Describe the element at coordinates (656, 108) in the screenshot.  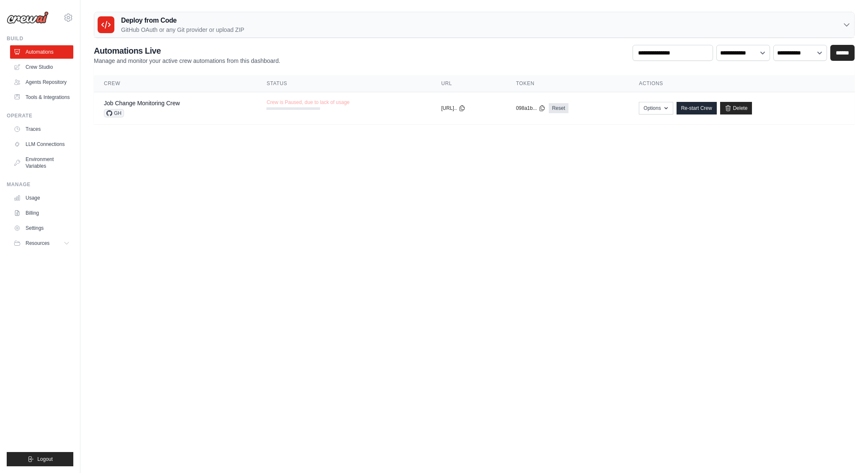
I see `button: Options` at that location.